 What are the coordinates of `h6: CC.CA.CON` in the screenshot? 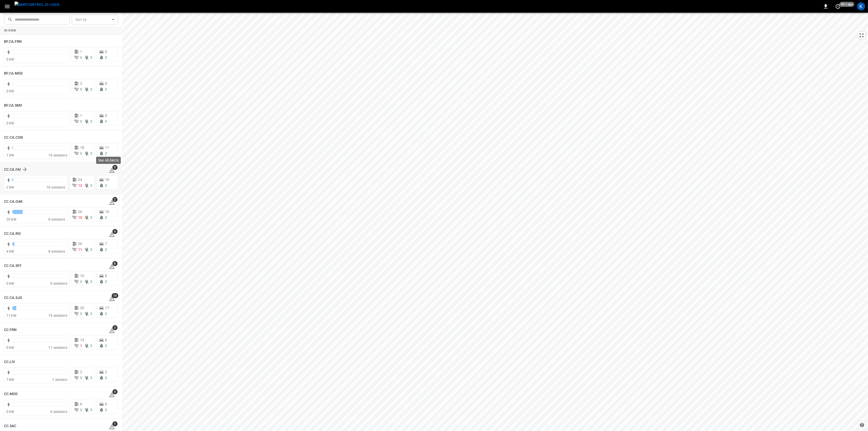 It's located at (13, 138).